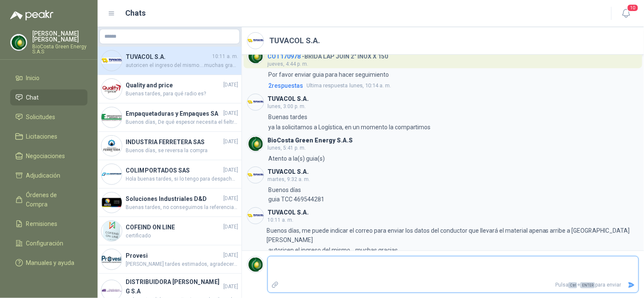 The width and height of the screenshot is (644, 298). Describe the element at coordinates (286, 106) in the screenshot. I see `span: lunes, 3:00 p. m.` at that location.